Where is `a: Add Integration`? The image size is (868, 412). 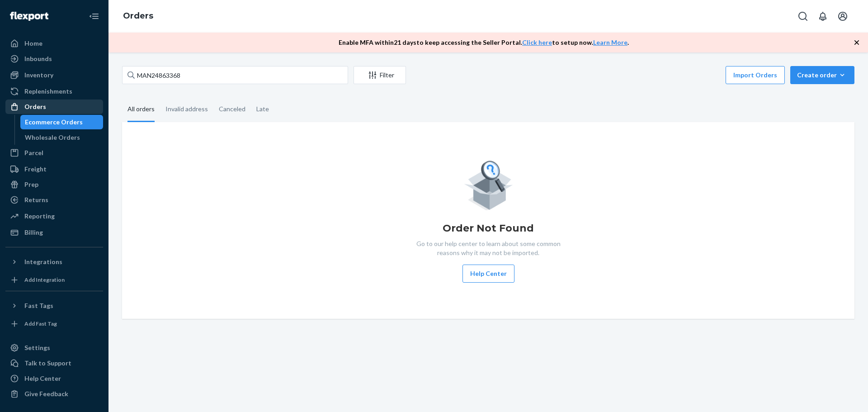 a: Add Integration is located at coordinates (54, 280).